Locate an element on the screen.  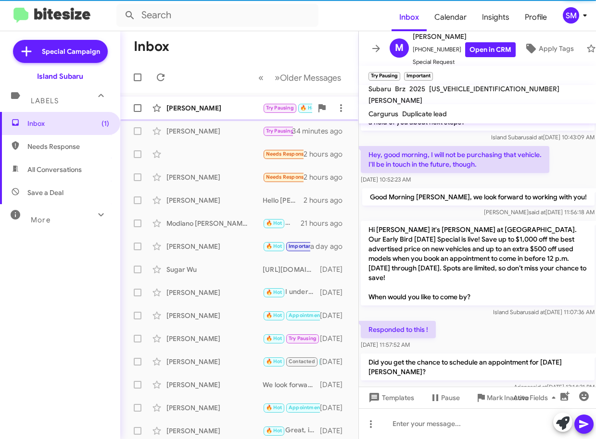
span: Auto Fields is located at coordinates (536, 398).